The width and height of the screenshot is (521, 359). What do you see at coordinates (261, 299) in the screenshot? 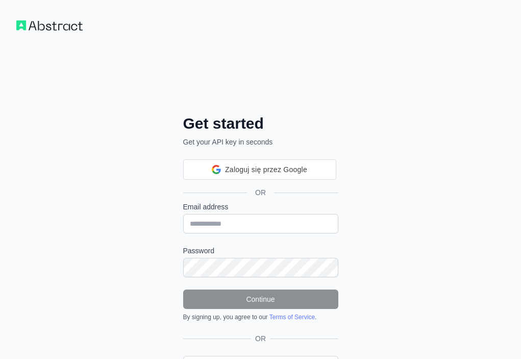
I see `button: Continue` at bounding box center [261, 299].